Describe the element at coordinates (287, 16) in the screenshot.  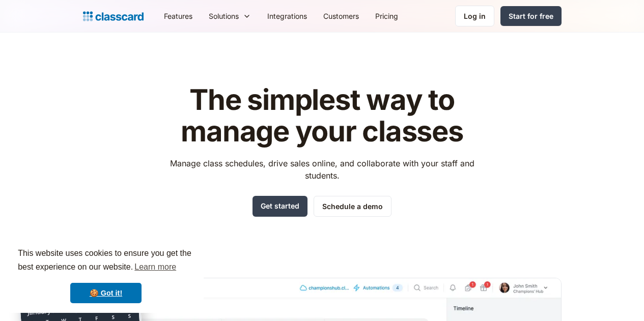
I see `a: Integrations` at that location.